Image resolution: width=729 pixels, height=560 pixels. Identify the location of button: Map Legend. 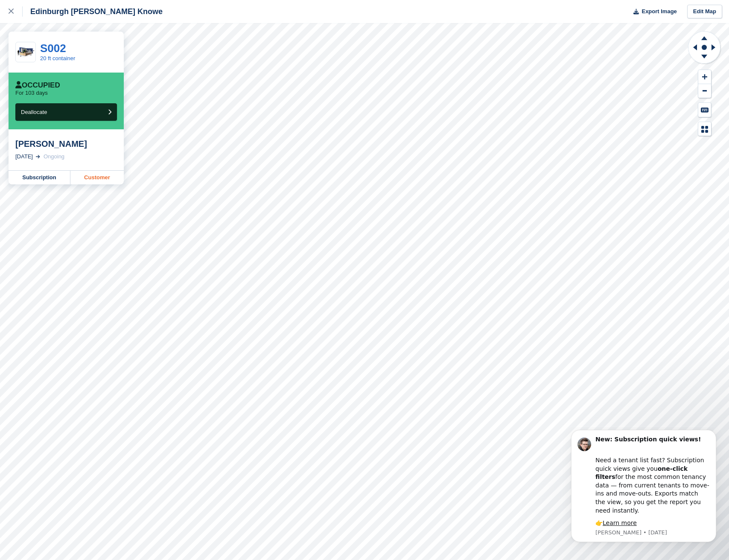
(704, 129).